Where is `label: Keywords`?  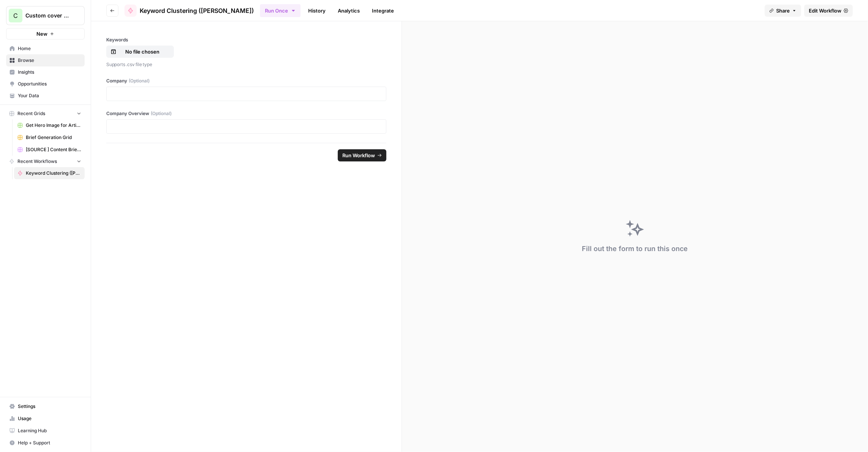
label: Keywords is located at coordinates (246, 40).